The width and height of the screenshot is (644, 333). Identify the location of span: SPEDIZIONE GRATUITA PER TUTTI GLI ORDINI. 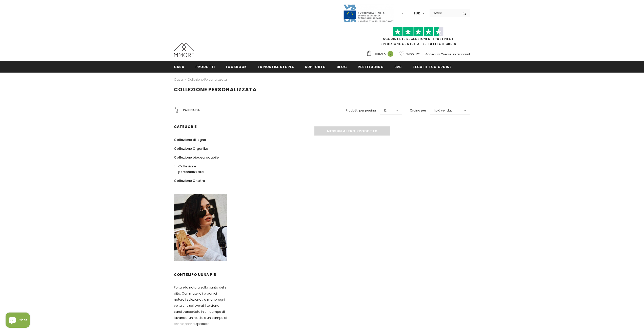
(418, 38).